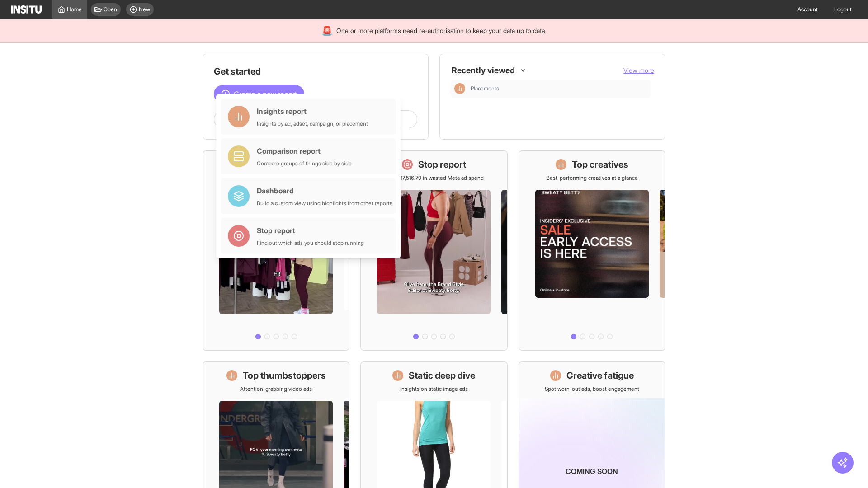 This screenshot has width=868, height=488. I want to click on span: New, so click(144, 9).